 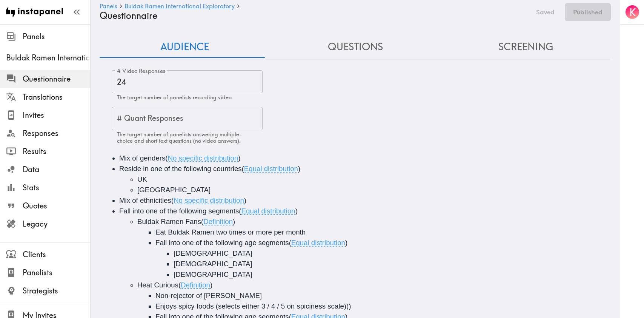 What do you see at coordinates (57, 206) in the screenshot?
I see `span: Quotes` at bounding box center [57, 206].